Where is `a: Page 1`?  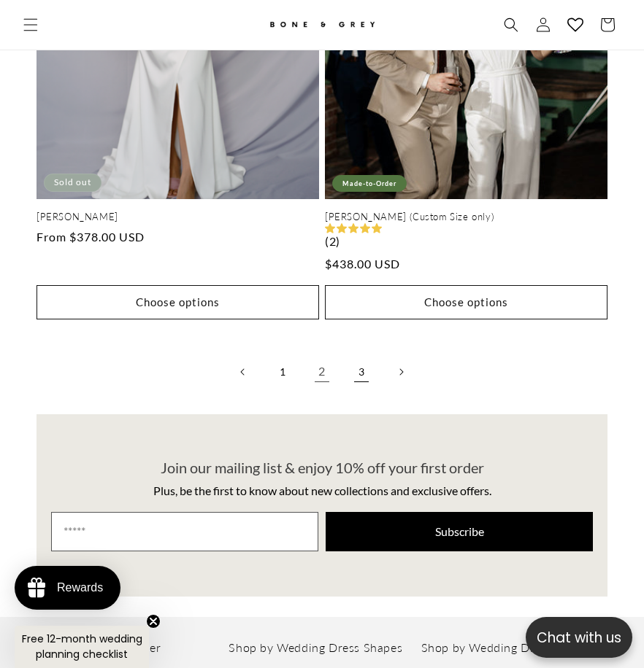
a: Page 1 is located at coordinates (282, 372).